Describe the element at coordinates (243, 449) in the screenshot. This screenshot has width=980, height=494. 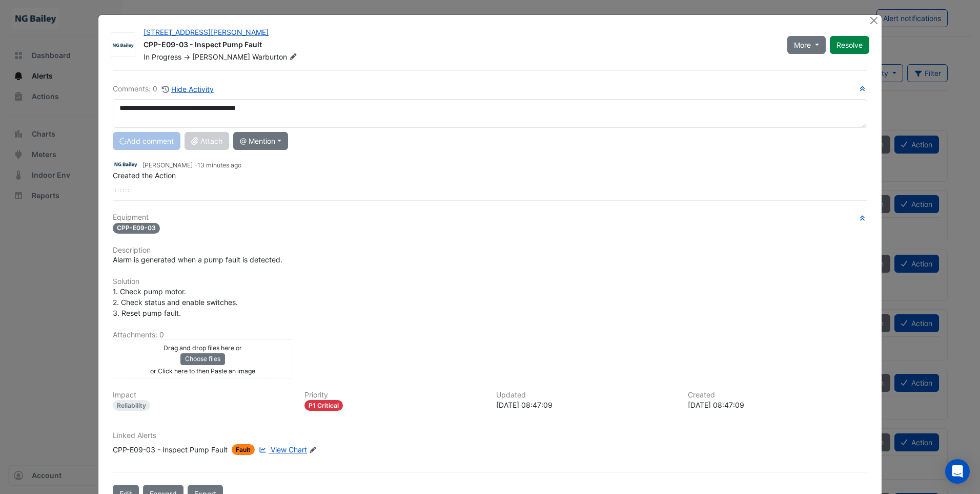
I see `span: Fault` at that location.